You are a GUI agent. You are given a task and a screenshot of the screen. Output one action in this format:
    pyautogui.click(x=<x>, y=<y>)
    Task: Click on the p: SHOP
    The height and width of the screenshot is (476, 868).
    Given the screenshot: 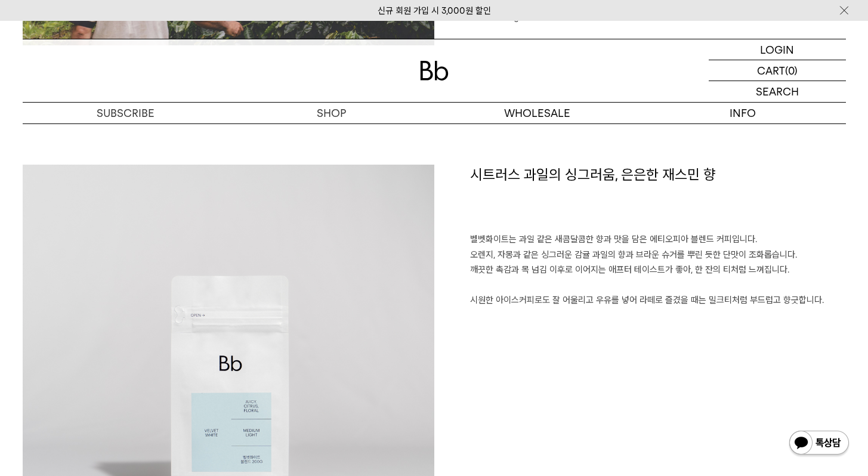 What is the action you would take?
    pyautogui.click(x=331, y=113)
    